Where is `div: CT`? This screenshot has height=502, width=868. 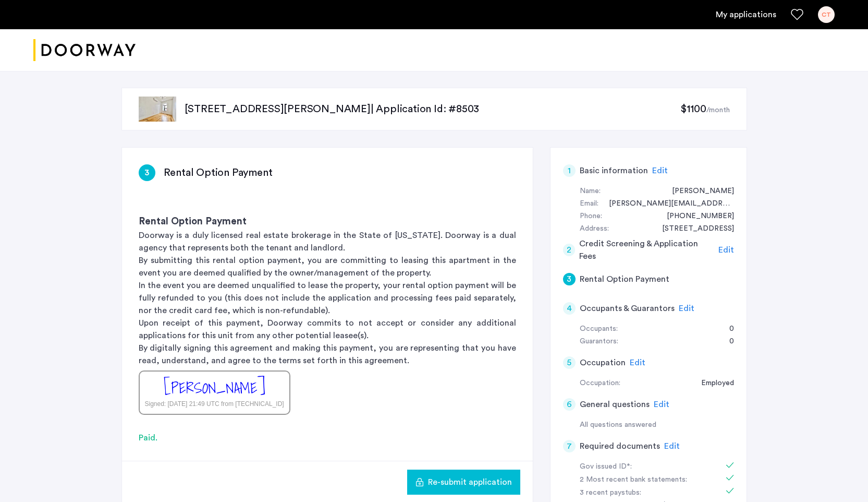
div: CT is located at coordinates (826, 15).